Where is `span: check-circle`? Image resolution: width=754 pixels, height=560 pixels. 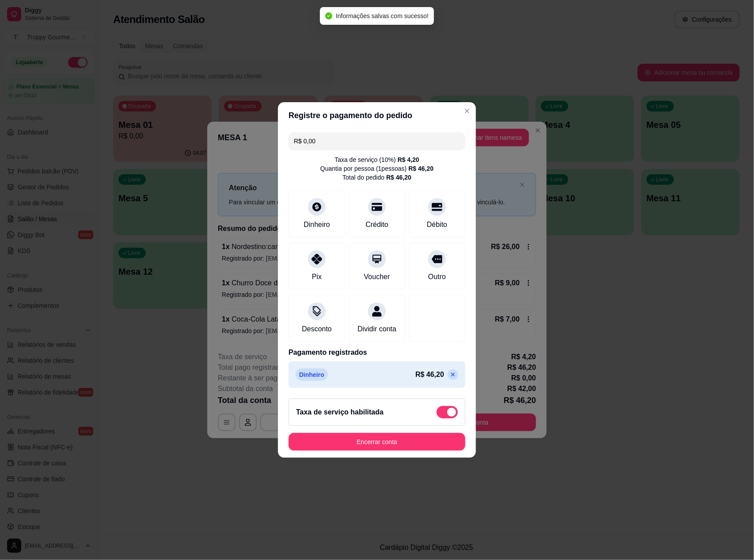
span: check-circle is located at coordinates (329, 16).